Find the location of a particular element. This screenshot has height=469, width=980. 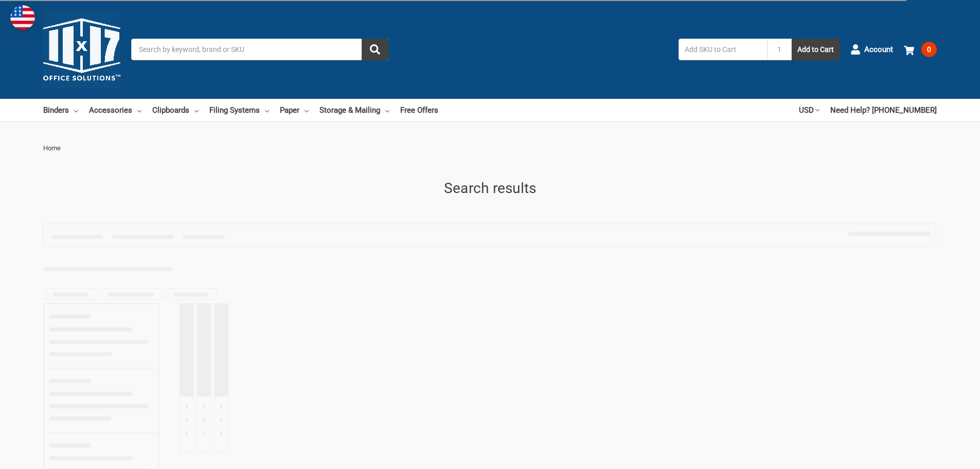

span: Home is located at coordinates (52, 148).